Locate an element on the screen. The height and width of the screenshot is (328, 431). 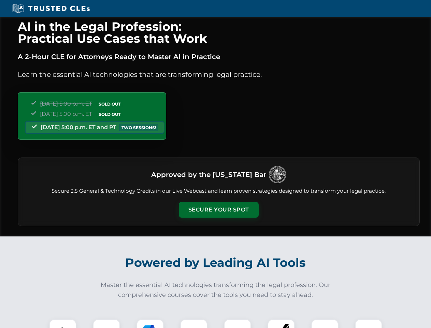
p: Master the essential AI technologies transforming the legal profession. Our comprehensive courses... is located at coordinates (216, 290).